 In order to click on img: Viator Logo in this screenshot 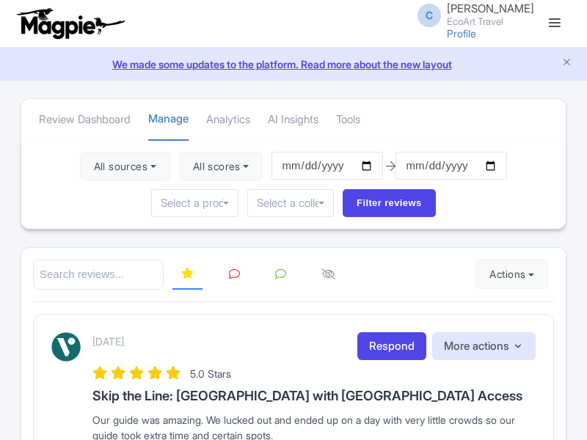, I will do `click(66, 347)`.